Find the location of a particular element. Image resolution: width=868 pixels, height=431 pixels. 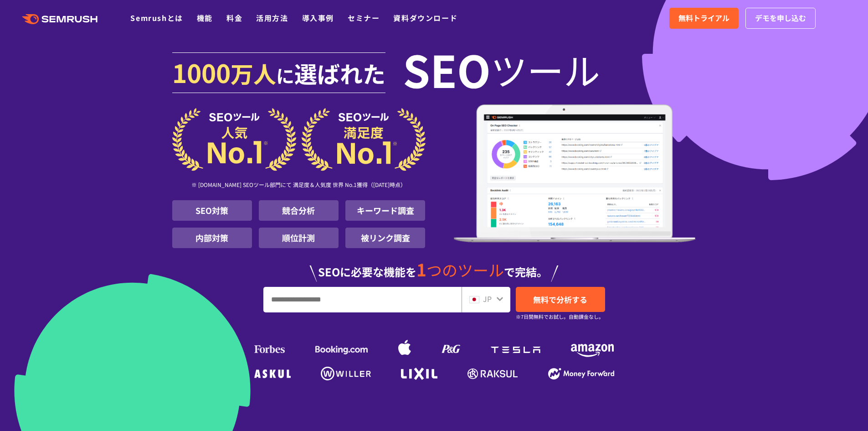

a: セミナー is located at coordinates (363, 18).